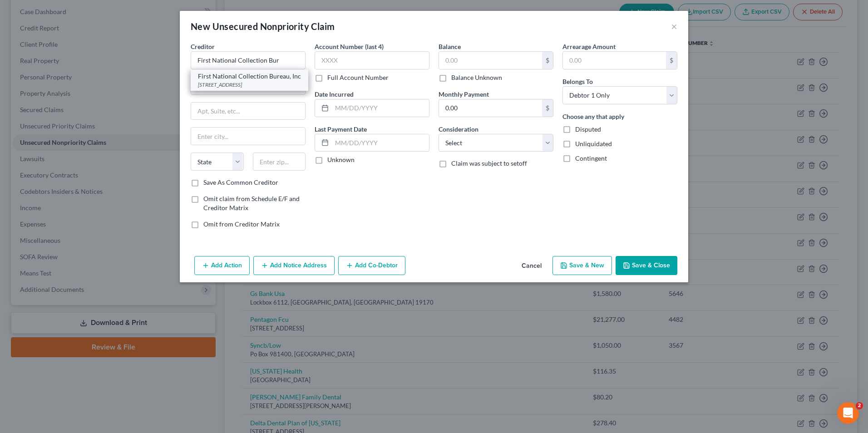 The height and width of the screenshot is (433, 868). Describe the element at coordinates (341, 160) in the screenshot. I see `label: Unknown` at that location.